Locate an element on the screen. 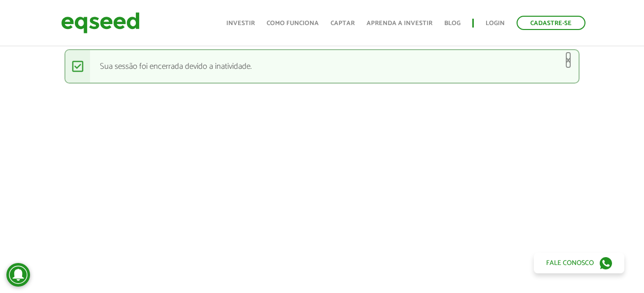 This screenshot has width=644, height=293. a: Captar is located at coordinates (342, 23).